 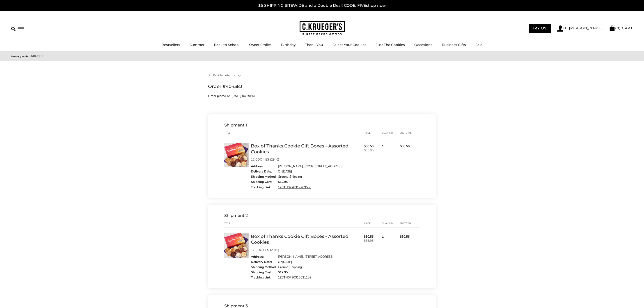 What do you see at coordinates (560, 28) in the screenshot?
I see `img: Account` at bounding box center [560, 28].